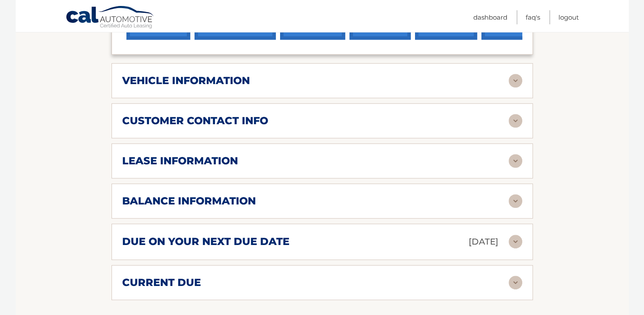 The height and width of the screenshot is (315, 644). I want to click on a: FAQ's, so click(533, 17).